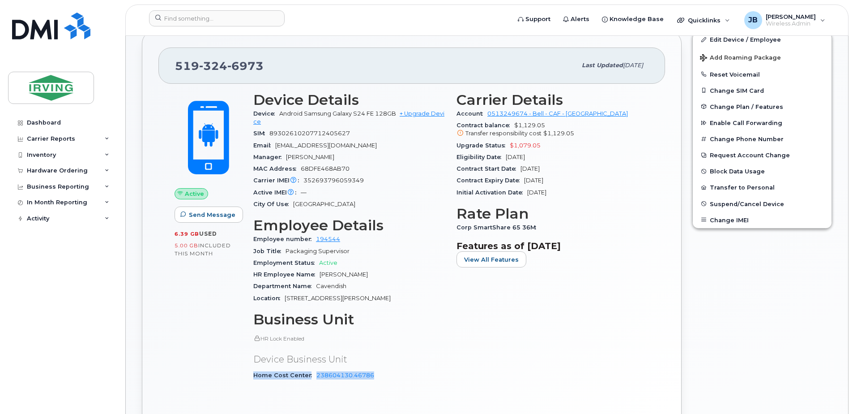 This screenshot has width=853, height=414. What do you see at coordinates (762, 220) in the screenshot?
I see `button: Change IMEI` at bounding box center [762, 220].